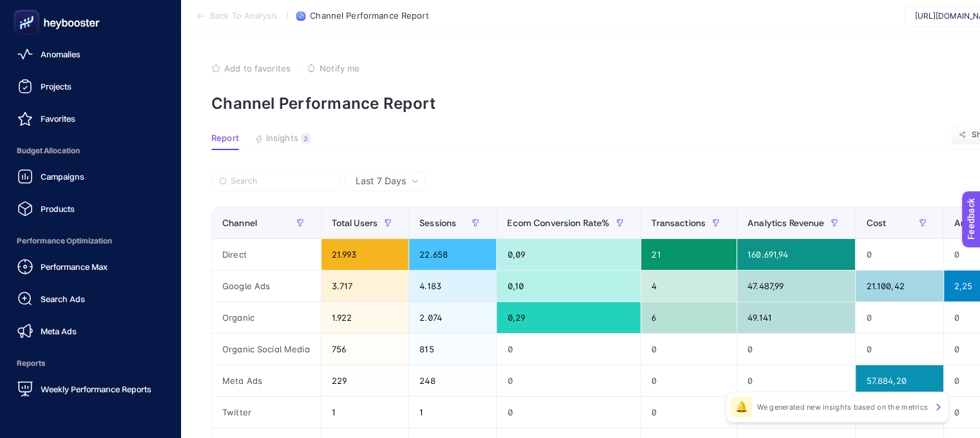 The height and width of the screenshot is (438, 980). Describe the element at coordinates (266, 349) in the screenshot. I see `div: Organic Social Media` at that location.